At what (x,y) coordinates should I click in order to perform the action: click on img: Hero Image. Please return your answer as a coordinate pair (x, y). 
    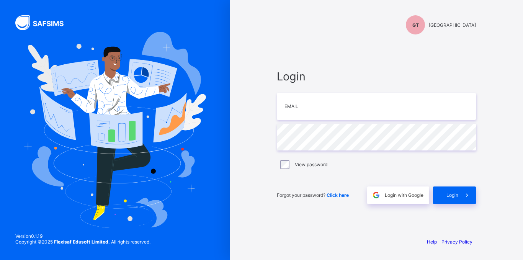
    Looking at the image, I should click on (115, 130).